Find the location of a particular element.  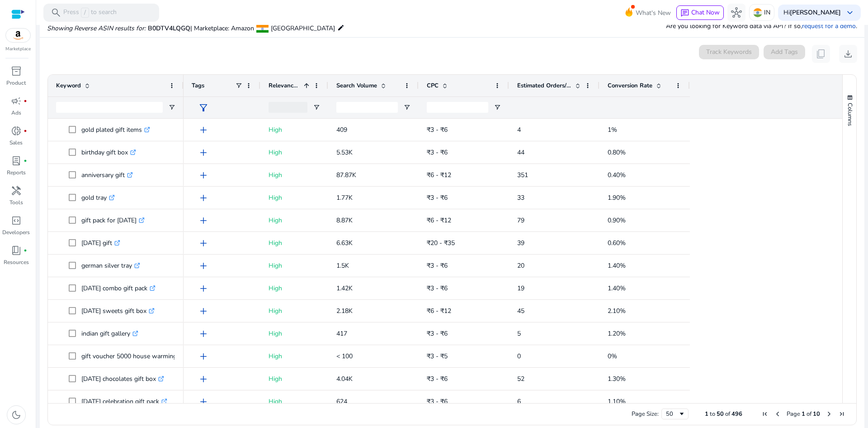

p: german silver tray is located at coordinates (111, 265).